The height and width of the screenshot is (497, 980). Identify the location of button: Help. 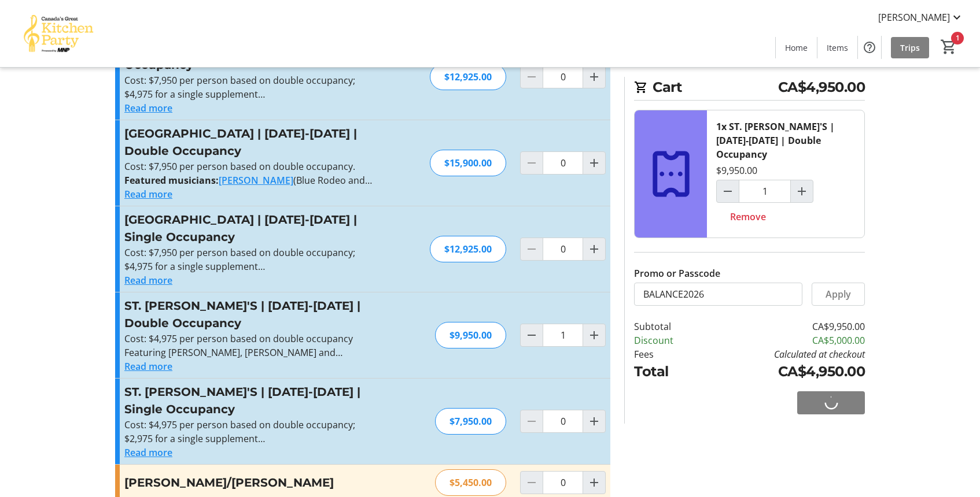
(869, 47).